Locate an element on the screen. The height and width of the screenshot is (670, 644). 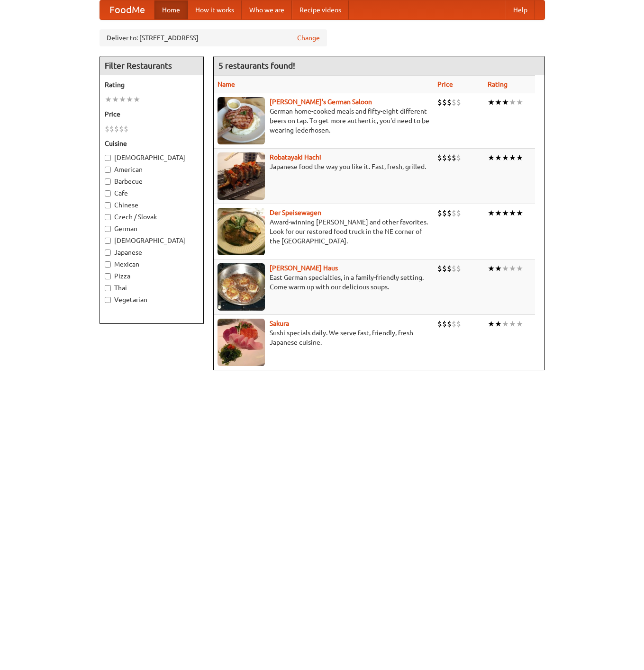
p: East German specialties, in a family-friendly setting. Come warm up with our delicious soups. is located at coordinates (324, 282).